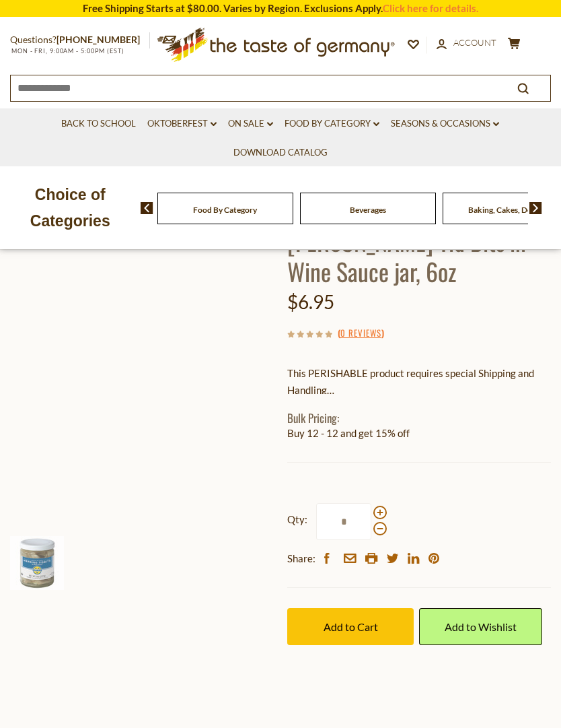 The height and width of the screenshot is (728, 561). I want to click on button: Add to Cart, so click(351, 626).